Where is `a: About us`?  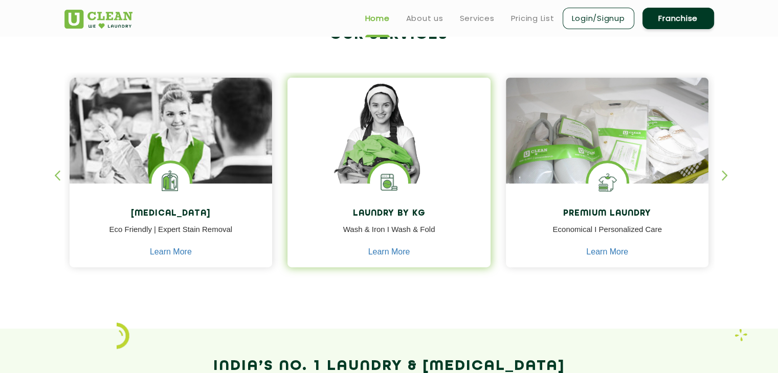
a: About us is located at coordinates (425, 18).